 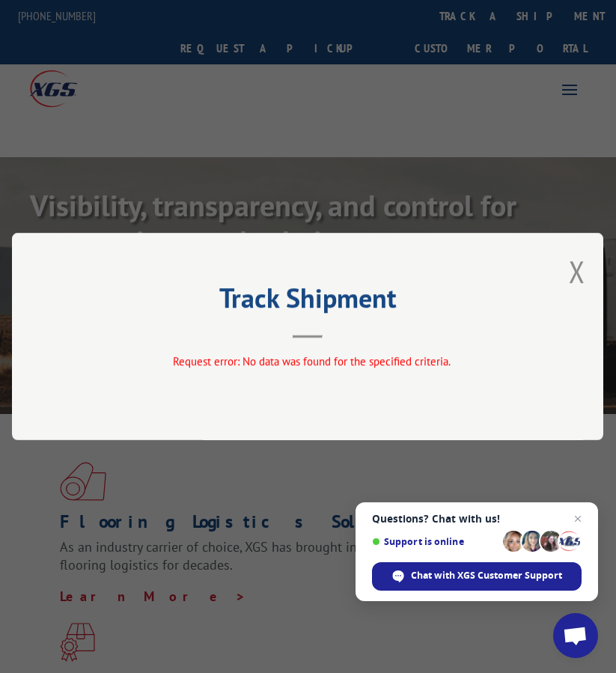 I want to click on span: Questions? Chat with us!, so click(x=477, y=519).